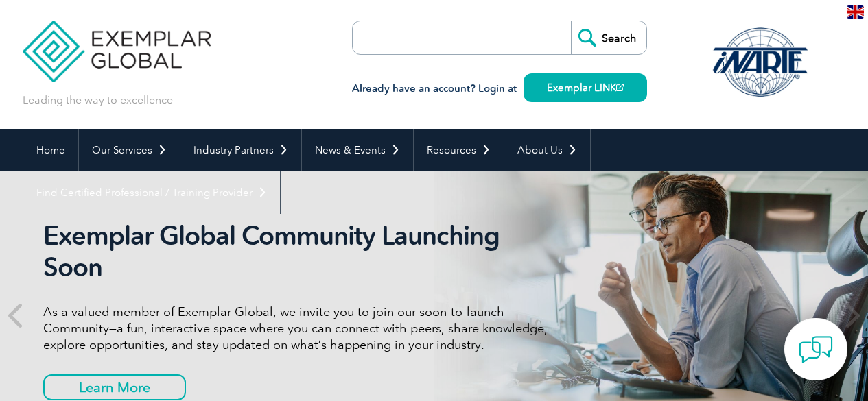  I want to click on a: Find Certified Professional / Training Provider, so click(151, 193).